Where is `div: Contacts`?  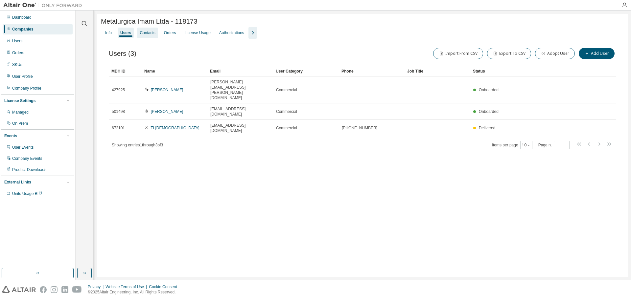 div: Contacts is located at coordinates (147, 33).